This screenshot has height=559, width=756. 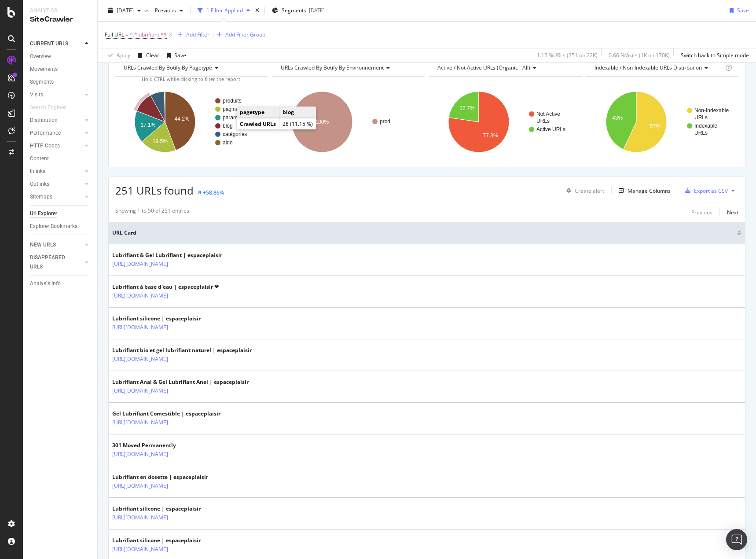 I want to click on a: Distribution, so click(x=56, y=120).